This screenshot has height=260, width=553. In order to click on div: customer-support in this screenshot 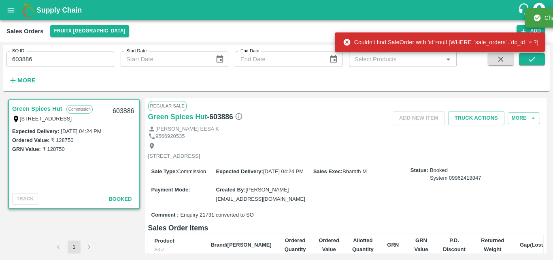, I will do `click(525, 10)`.